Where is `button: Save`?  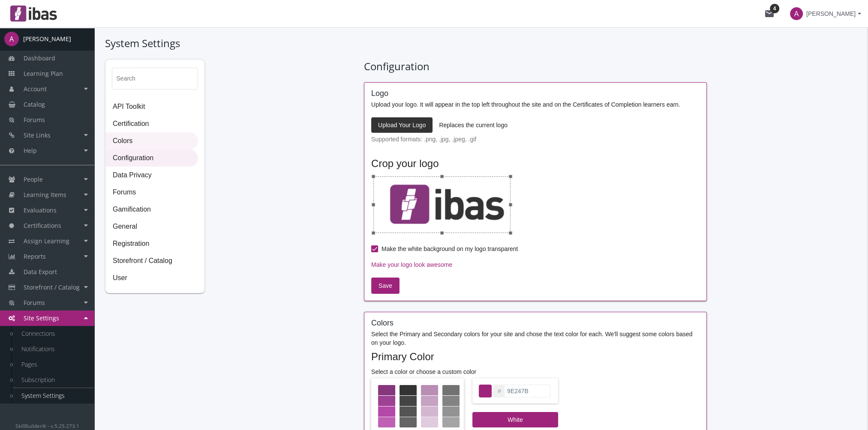
button: Save is located at coordinates (386, 286).